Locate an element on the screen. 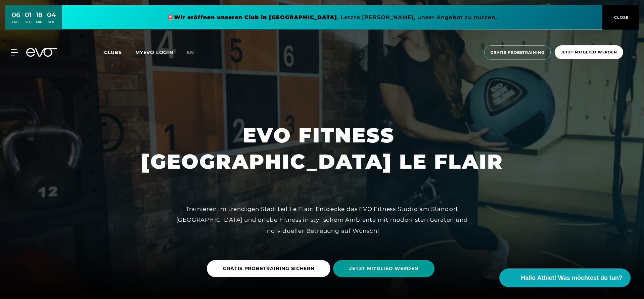 The image size is (644, 299). span: CLOSE is located at coordinates (620, 17).